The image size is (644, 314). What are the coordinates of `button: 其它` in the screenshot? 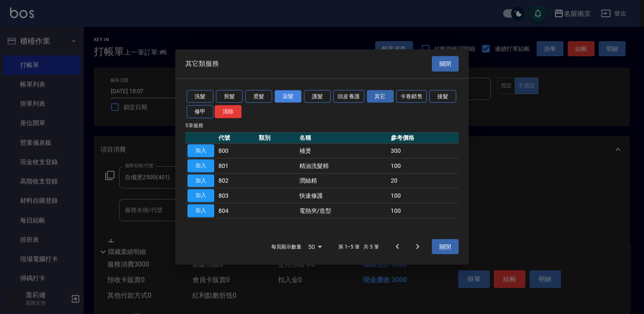 It's located at (381, 96).